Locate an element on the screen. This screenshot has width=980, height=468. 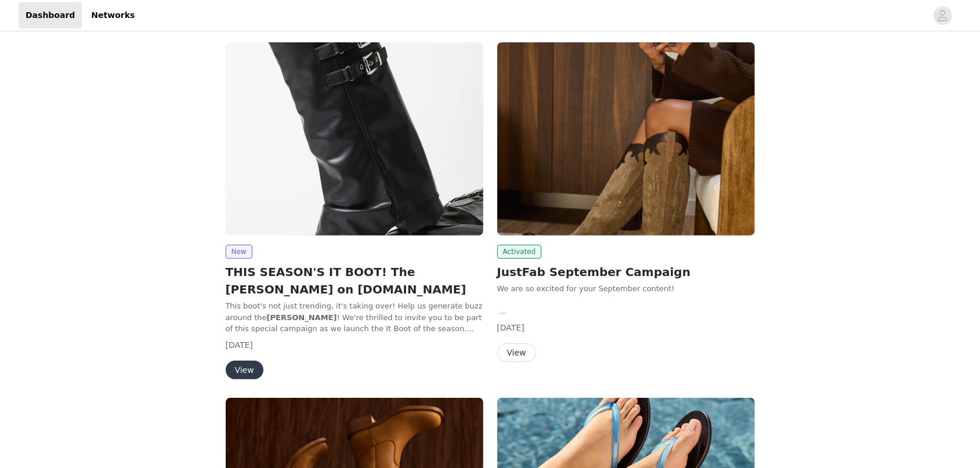
p: This boot's not just trending, it's taking over! Help us generate buzz around the ! We're thrille... is located at coordinates (355, 317).